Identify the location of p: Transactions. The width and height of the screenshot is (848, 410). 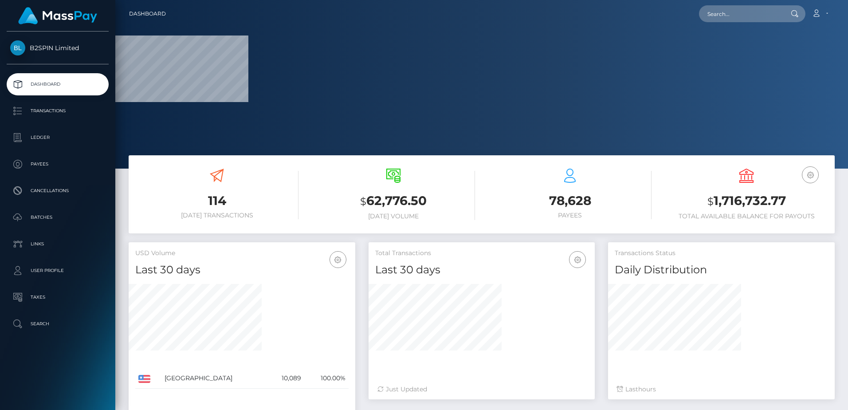
(58, 111).